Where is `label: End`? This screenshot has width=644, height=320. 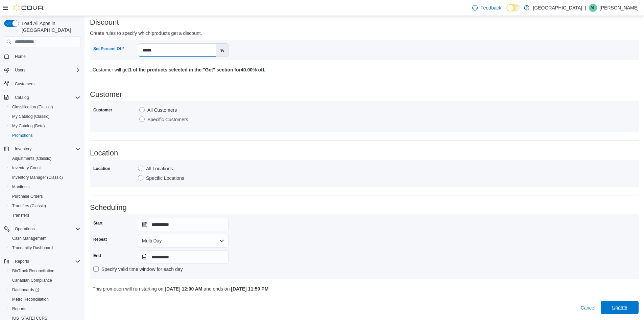 label: End is located at coordinates (97, 256).